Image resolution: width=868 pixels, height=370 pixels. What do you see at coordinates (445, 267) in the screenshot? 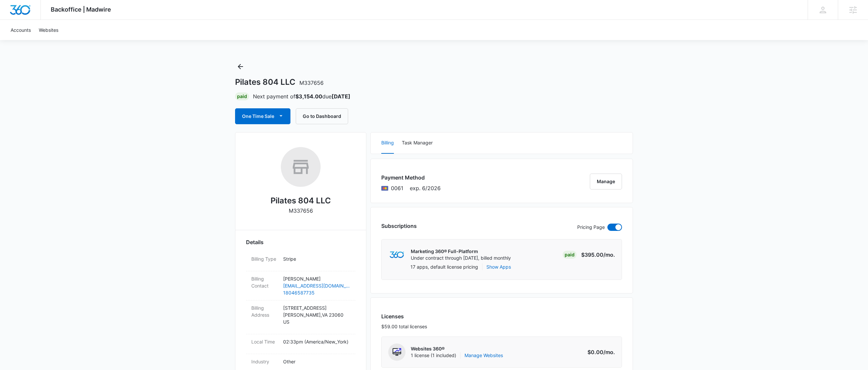
I see `p: 17 apps, default license pricing` at bounding box center [445, 267].